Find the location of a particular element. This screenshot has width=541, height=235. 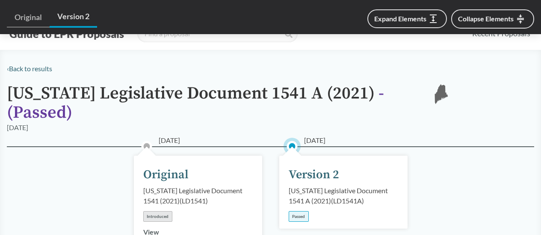

a: ‹Back to results is located at coordinates (29, 68).